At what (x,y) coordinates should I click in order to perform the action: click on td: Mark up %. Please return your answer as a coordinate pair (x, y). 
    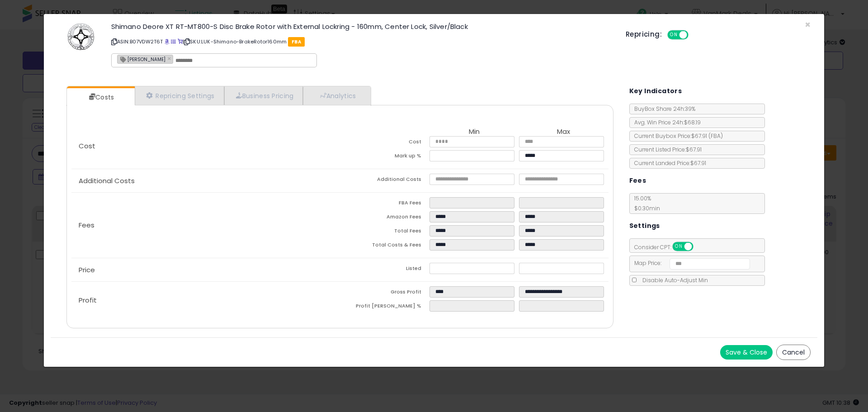
    Looking at the image, I should click on (385, 157).